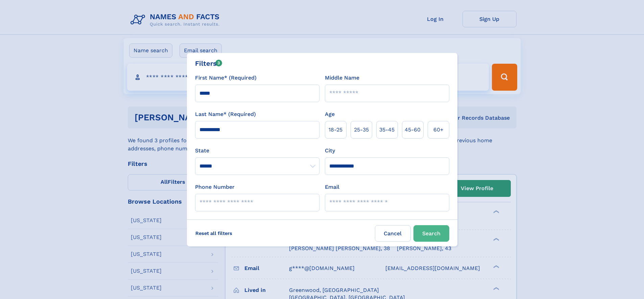 The height and width of the screenshot is (299, 644). I want to click on button: Search, so click(431, 234).